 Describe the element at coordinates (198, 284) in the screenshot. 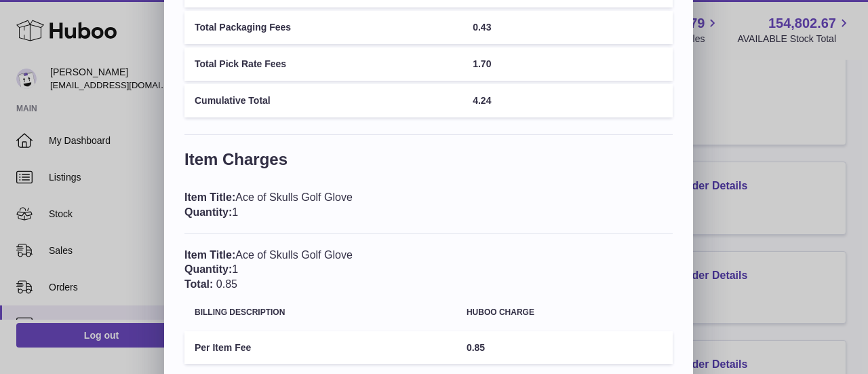

I see `span: Total:` at that location.